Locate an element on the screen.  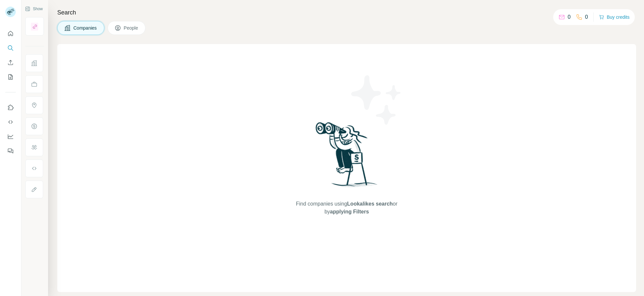
h4: Search is located at coordinates (346, 12).